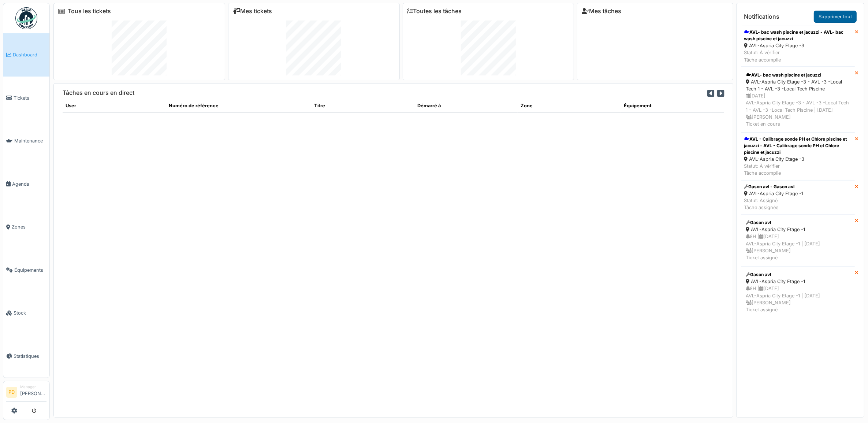  What do you see at coordinates (89, 11) in the screenshot?
I see `a: Tous les tickets` at bounding box center [89, 11].